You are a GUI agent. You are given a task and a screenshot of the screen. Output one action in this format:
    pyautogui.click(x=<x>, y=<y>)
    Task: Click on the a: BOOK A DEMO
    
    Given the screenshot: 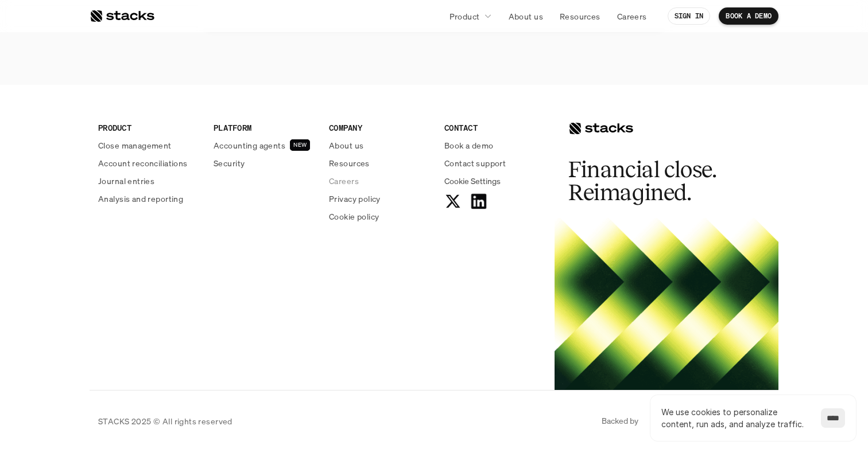 What is the action you would take?
    pyautogui.click(x=748, y=16)
    